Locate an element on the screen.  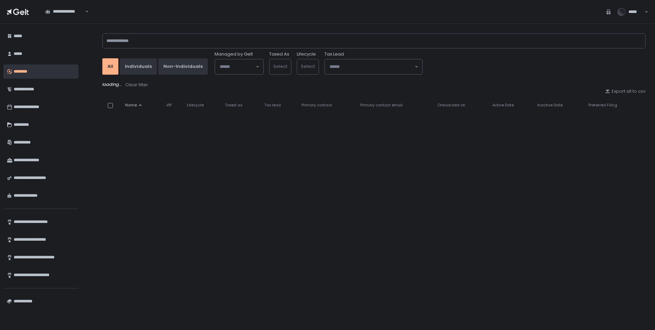
span: Tax lead is located at coordinates (273, 105).